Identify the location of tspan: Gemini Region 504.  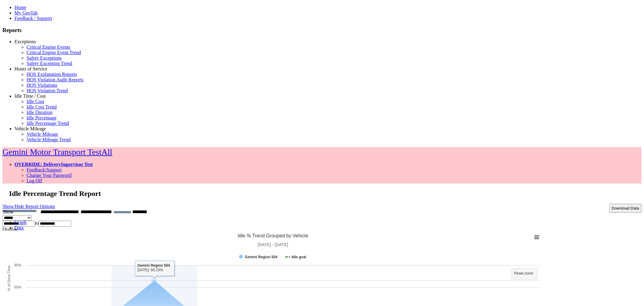
(261, 257).